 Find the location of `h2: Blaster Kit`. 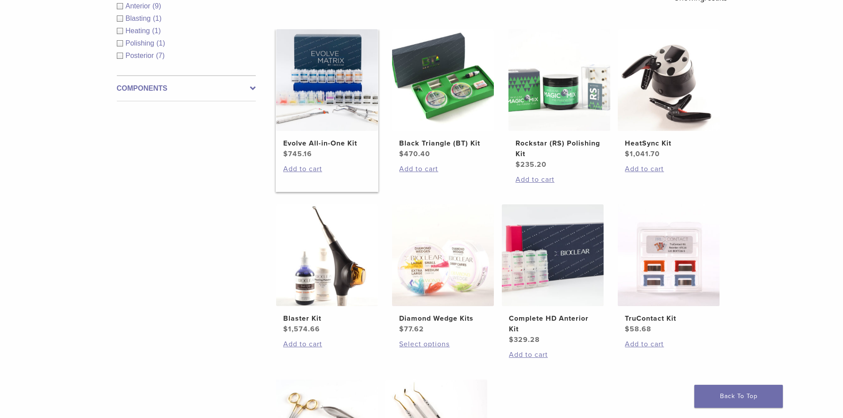

h2: Blaster Kit is located at coordinates (327, 319).